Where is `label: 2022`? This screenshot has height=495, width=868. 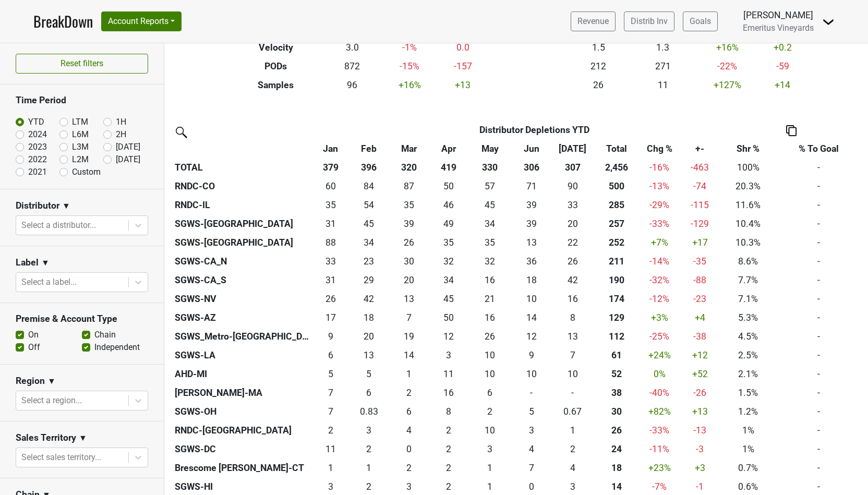
label: 2022 is located at coordinates (38, 160).